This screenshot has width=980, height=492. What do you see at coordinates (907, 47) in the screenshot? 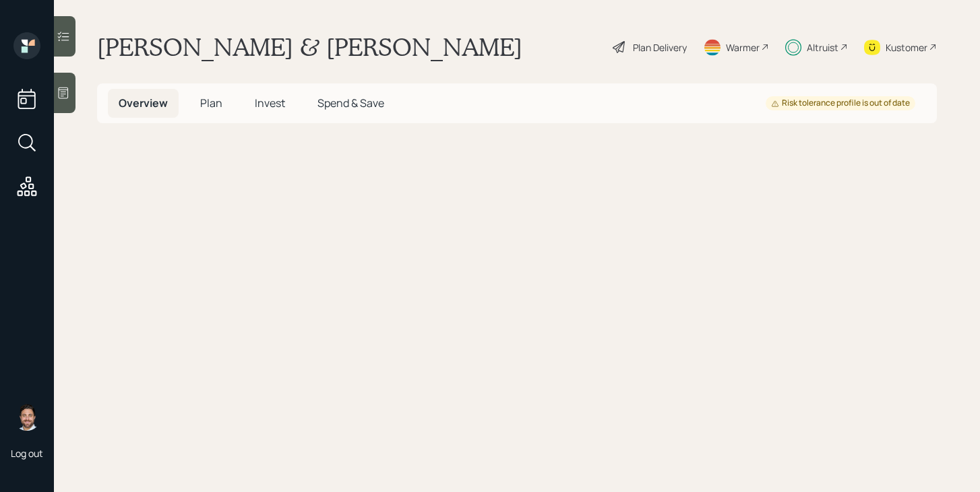
I see `div: Kustomer` at bounding box center [907, 47].